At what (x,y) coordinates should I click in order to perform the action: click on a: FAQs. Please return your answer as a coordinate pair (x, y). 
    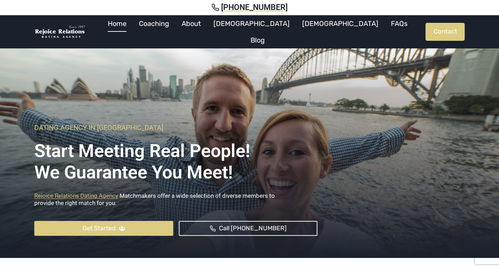
    Looking at the image, I should click on (399, 24).